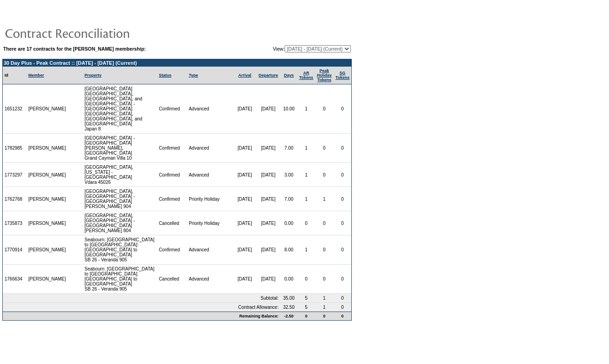  Describe the element at coordinates (289, 316) in the screenshot. I see `td: -2.50` at that location.